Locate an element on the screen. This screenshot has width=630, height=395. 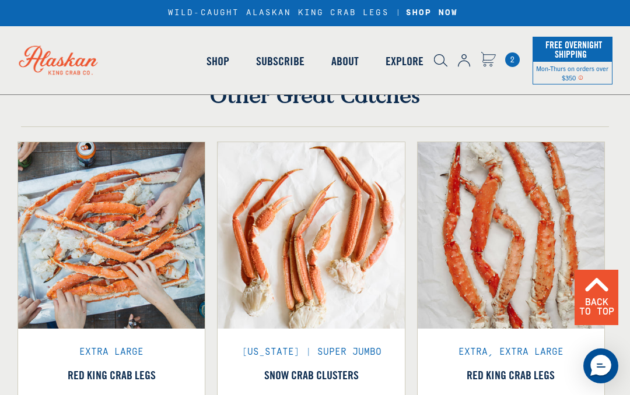
a: SHOP NOW is located at coordinates (431, 13).